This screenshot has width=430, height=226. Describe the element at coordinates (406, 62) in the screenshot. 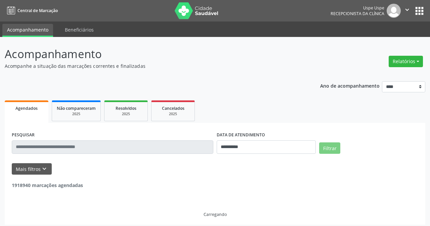

I see `button: Relatórios` at that location.